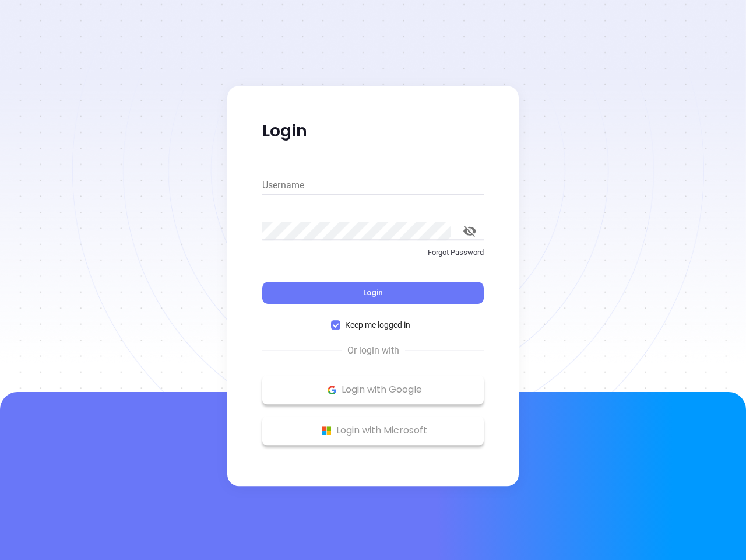 This screenshot has width=746, height=560. Describe the element at coordinates (326, 430) in the screenshot. I see `img: Microsoft Logo` at that location.